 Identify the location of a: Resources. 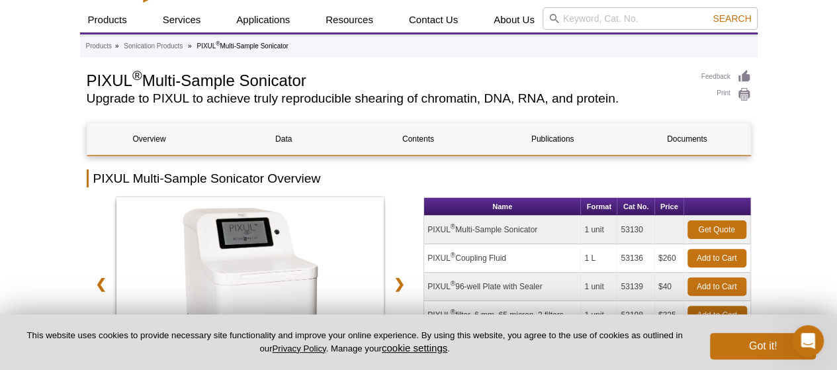
(349, 20).